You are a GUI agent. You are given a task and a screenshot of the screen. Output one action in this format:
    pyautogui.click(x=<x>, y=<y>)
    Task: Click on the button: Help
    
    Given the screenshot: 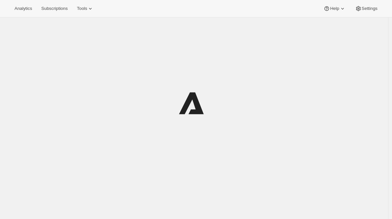 What is the action you would take?
    pyautogui.click(x=334, y=9)
    